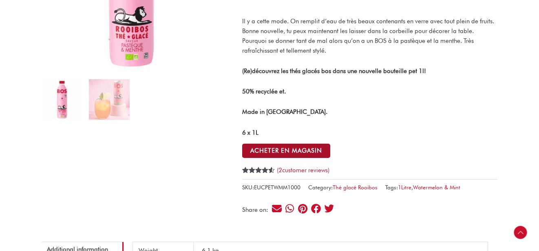  I want to click on strong: 50% recyclée et., so click(264, 91).